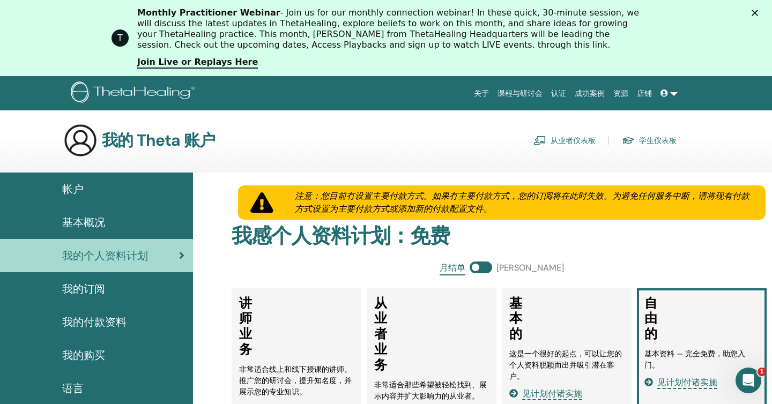  What do you see at coordinates (245, 326) in the screenshot?
I see `font: 讲师业务` at bounding box center [245, 326].